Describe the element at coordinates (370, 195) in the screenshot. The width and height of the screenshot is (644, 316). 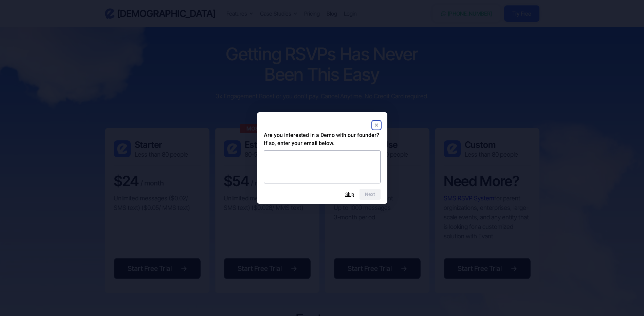
I see `button: Next question` at that location.